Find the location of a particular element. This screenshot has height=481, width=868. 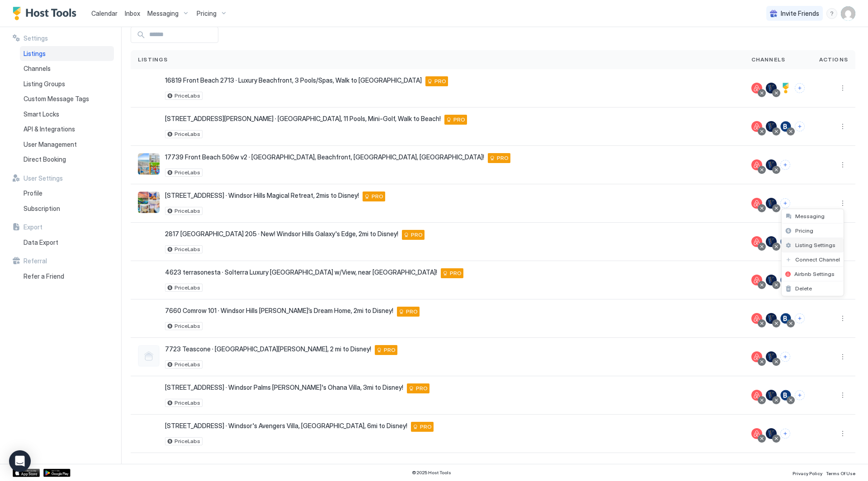

span: Delete is located at coordinates (803, 289).